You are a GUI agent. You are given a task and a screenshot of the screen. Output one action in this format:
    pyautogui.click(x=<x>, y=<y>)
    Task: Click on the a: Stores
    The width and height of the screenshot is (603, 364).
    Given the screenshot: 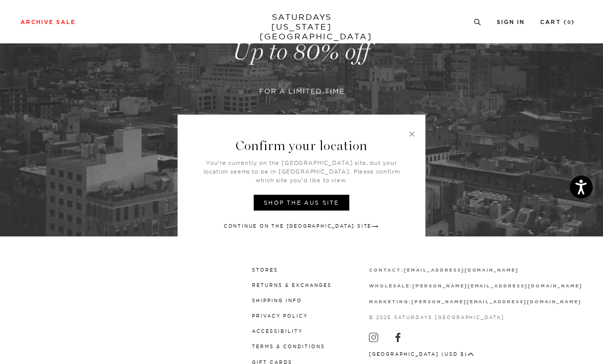 What is the action you would take?
    pyautogui.click(x=265, y=270)
    